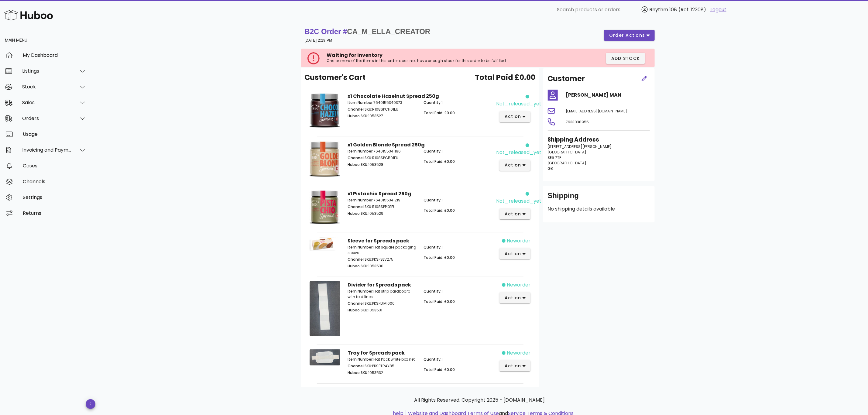  What do you see at coordinates (355, 55) in the screenshot?
I see `span: Waiting for Inventory` at bounding box center [355, 55].